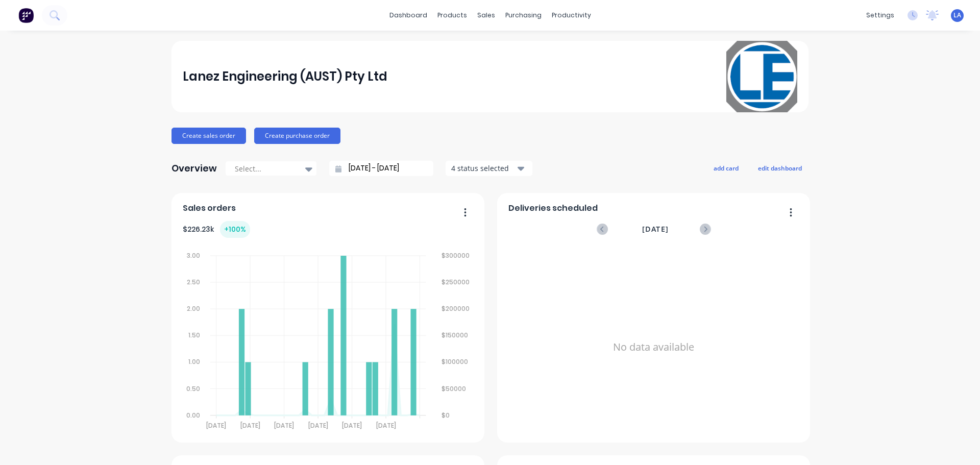  Describe the element at coordinates (193, 255) in the screenshot. I see `tspan: 3.00` at that location.